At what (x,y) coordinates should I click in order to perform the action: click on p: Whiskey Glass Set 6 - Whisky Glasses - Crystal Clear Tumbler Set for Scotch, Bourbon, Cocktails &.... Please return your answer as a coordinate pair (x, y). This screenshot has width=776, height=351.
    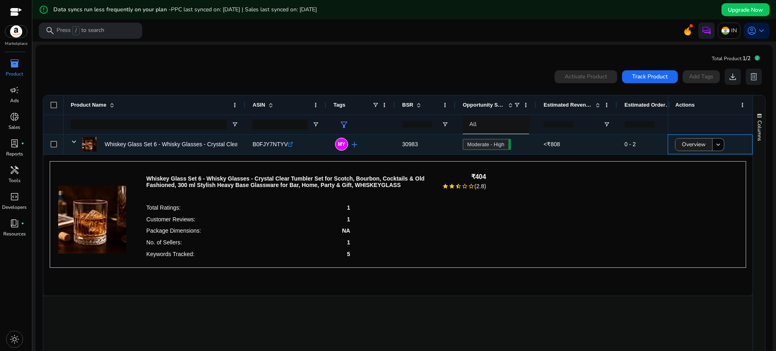
    Looking at the image, I should click on (289, 182).